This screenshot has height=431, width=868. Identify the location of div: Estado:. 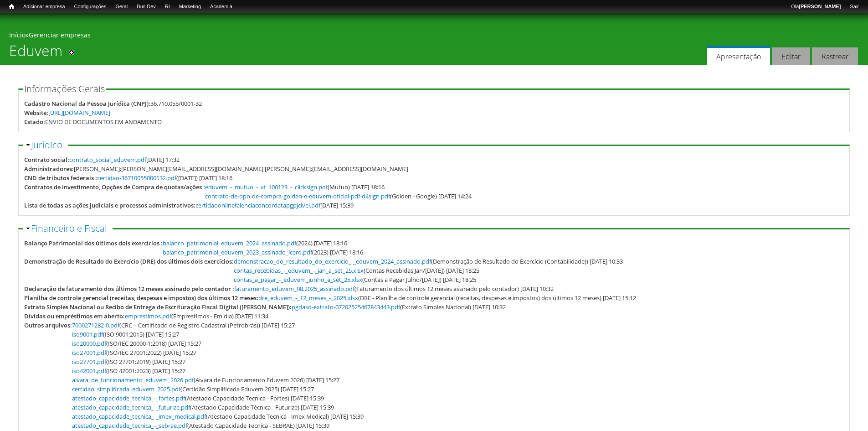
(34, 122).